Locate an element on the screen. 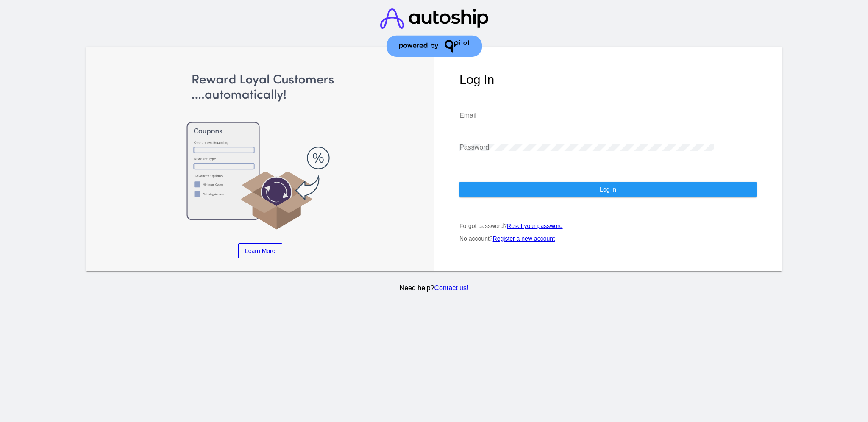  span: Log In is located at coordinates (607, 189).